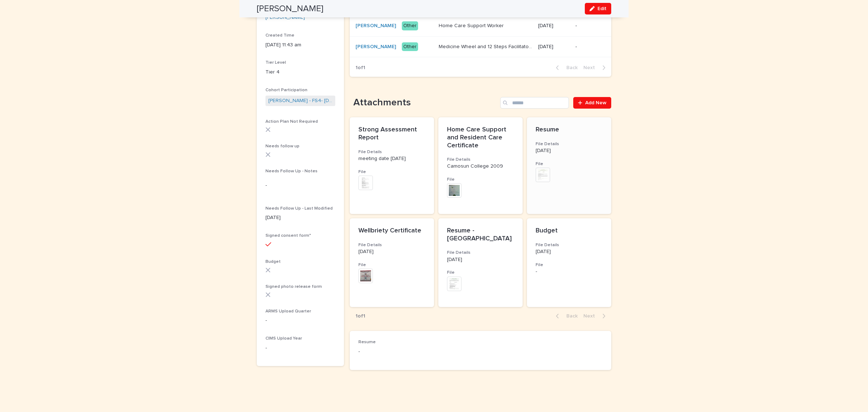 This screenshot has height=412, width=868. Describe the element at coordinates (368, 342) in the screenshot. I see `span: Resume` at that location.